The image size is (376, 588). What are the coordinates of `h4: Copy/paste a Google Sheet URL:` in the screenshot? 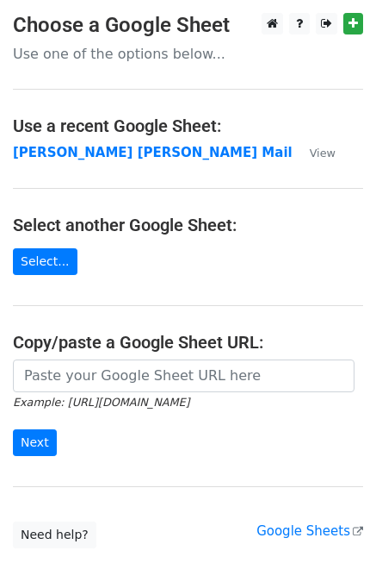 It's located at (188, 342).